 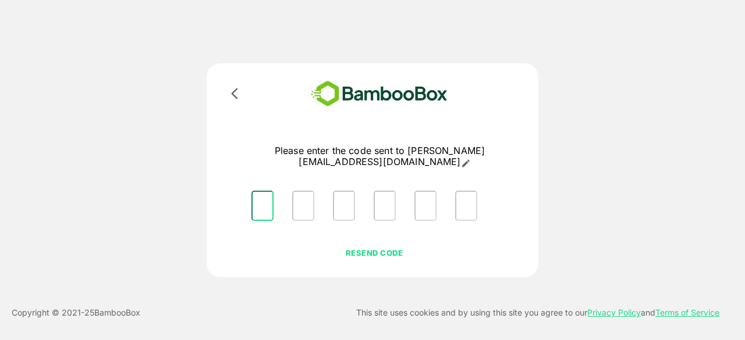 I want to click on input: Please enter OTP character 5, so click(x=425, y=206).